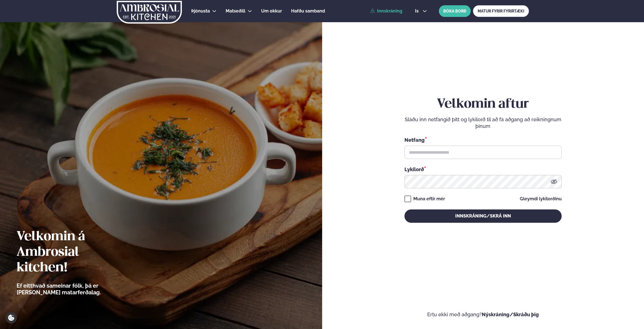 The image size is (644, 329). What do you see at coordinates (483, 104) in the screenshot?
I see `h2: Velkomin aftur` at bounding box center [483, 104].